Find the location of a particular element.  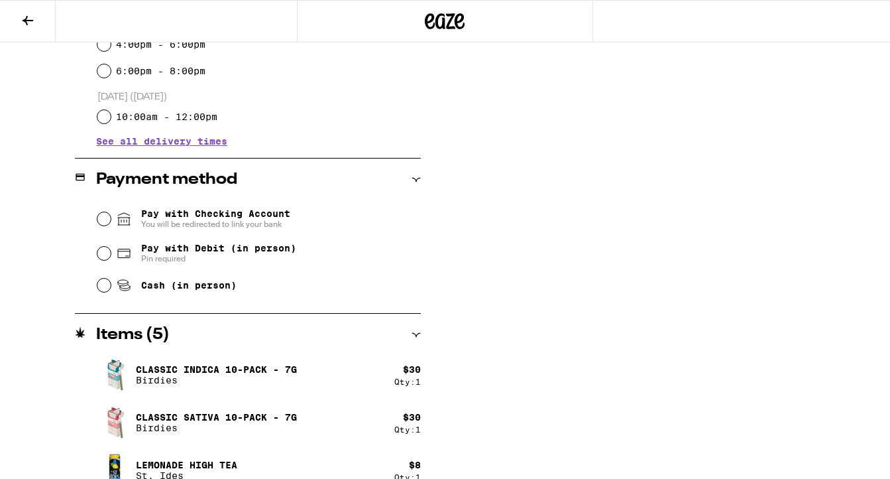

p: Classic Sativa 10-Pack - 7g is located at coordinates (216, 417).